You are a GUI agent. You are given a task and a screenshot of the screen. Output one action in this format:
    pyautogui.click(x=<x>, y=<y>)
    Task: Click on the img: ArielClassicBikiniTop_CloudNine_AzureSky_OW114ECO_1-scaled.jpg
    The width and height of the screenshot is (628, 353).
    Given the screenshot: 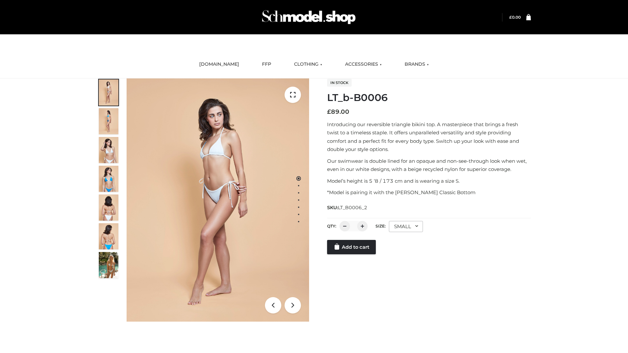 What is the action you would take?
    pyautogui.click(x=109, y=93)
    